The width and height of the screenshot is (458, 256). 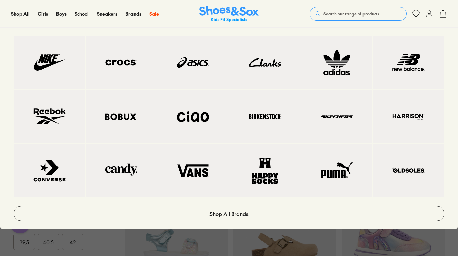 I want to click on a: Shop All Brands, so click(x=229, y=213).